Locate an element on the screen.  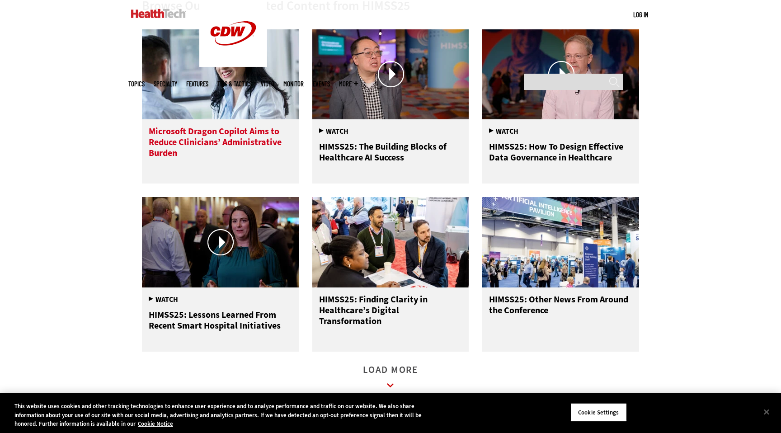
a: Tips & Tactics is located at coordinates (235, 84).